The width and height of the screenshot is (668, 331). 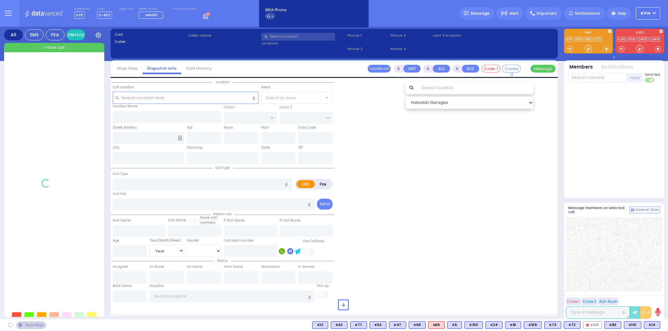 I want to click on label: Room, so click(x=229, y=128).